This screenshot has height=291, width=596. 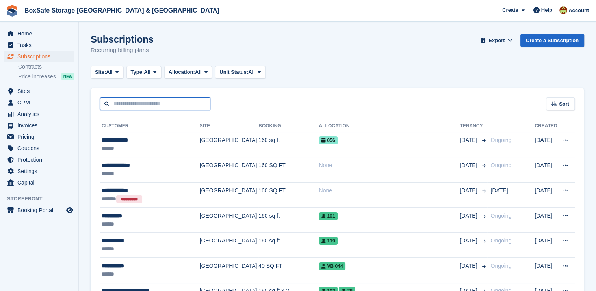 I want to click on span: Protection, so click(x=41, y=160).